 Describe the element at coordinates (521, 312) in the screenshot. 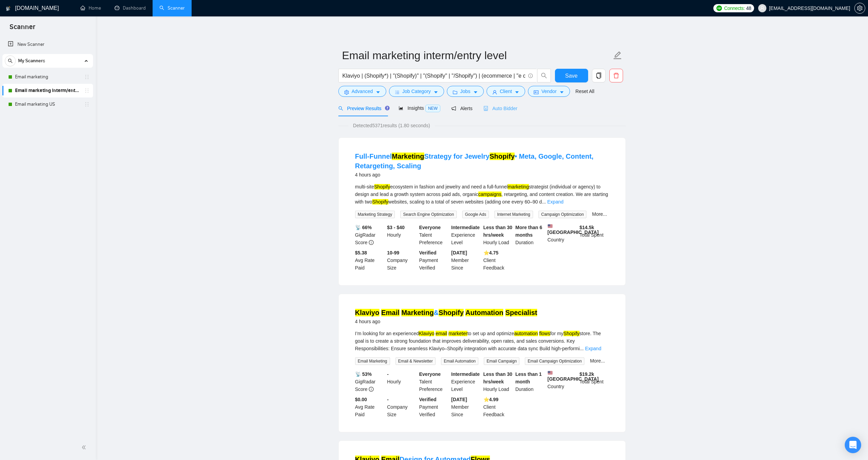

I see `mark: Specialist` at that location.